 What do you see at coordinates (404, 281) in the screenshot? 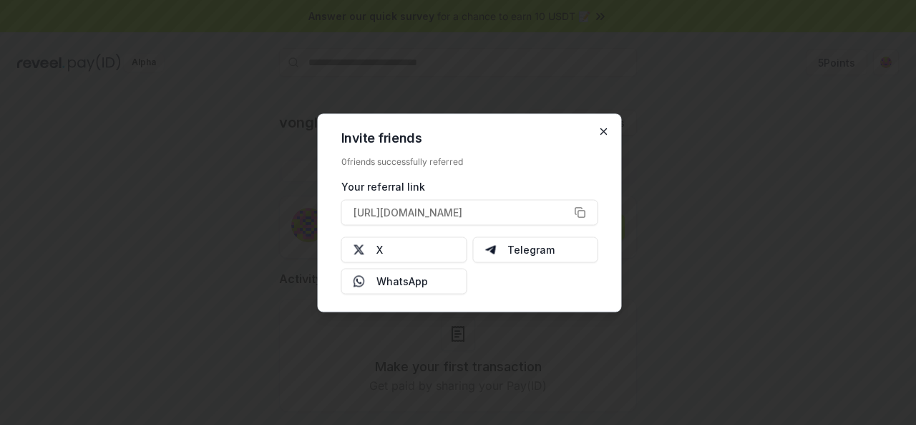
I see `button: WhatsApp` at bounding box center [404, 281].